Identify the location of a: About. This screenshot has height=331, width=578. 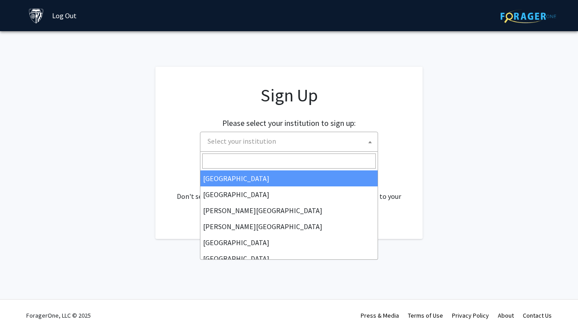
(506, 316).